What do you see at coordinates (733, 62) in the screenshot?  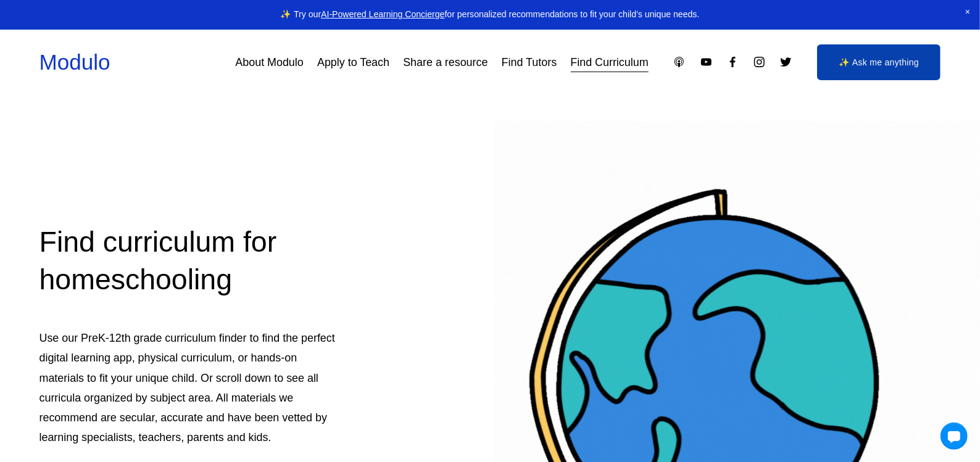 I see `a: Facebook` at bounding box center [733, 62].